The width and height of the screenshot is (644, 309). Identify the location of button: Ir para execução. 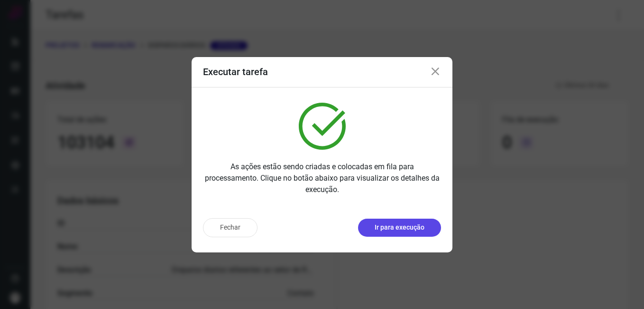
(400, 227).